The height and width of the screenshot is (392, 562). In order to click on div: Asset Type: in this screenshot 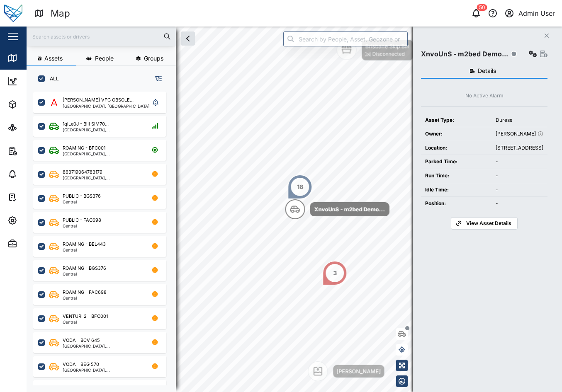, I will do `click(456, 120)`.